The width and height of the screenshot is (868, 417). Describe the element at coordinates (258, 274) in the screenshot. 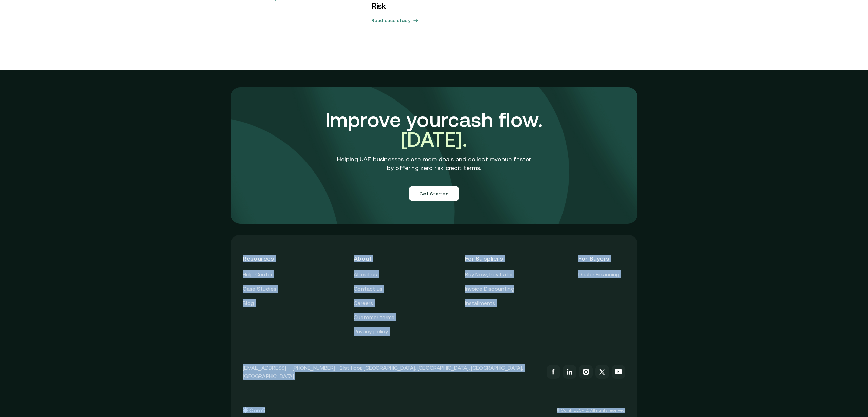

I see `a: Help Center` at that location.